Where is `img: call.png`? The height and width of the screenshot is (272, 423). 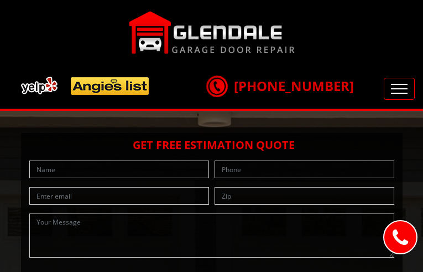
img: call.png is located at coordinates (217, 86).